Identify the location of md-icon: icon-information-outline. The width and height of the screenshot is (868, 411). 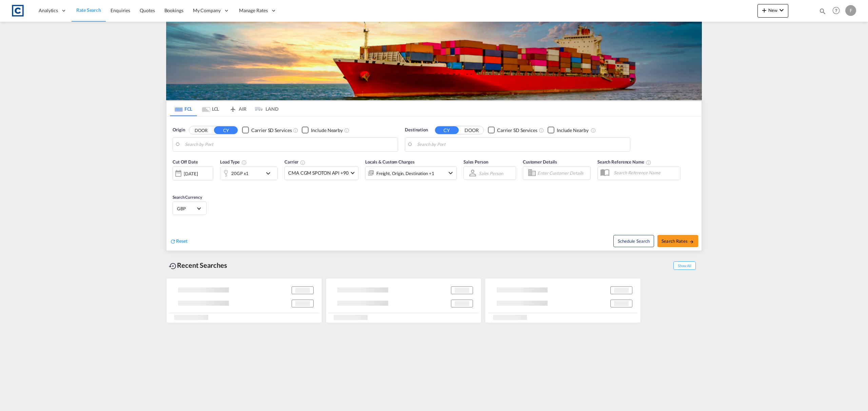
(244, 163).